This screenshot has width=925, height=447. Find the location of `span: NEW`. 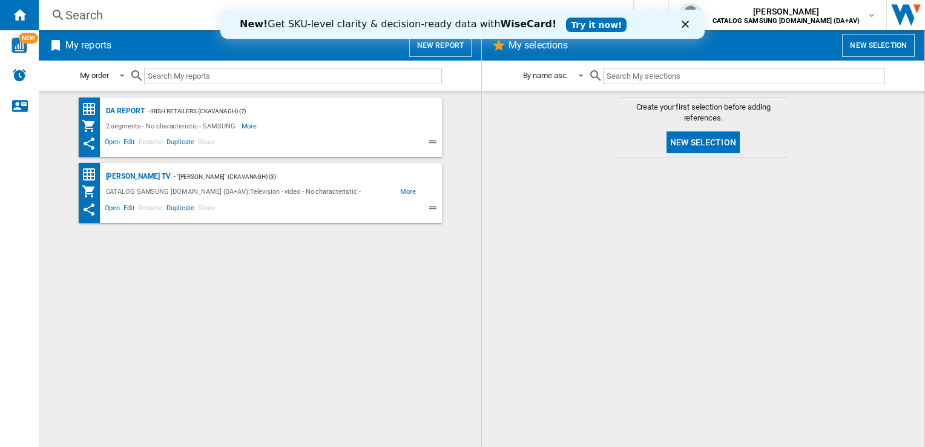

span: NEW is located at coordinates (28, 38).